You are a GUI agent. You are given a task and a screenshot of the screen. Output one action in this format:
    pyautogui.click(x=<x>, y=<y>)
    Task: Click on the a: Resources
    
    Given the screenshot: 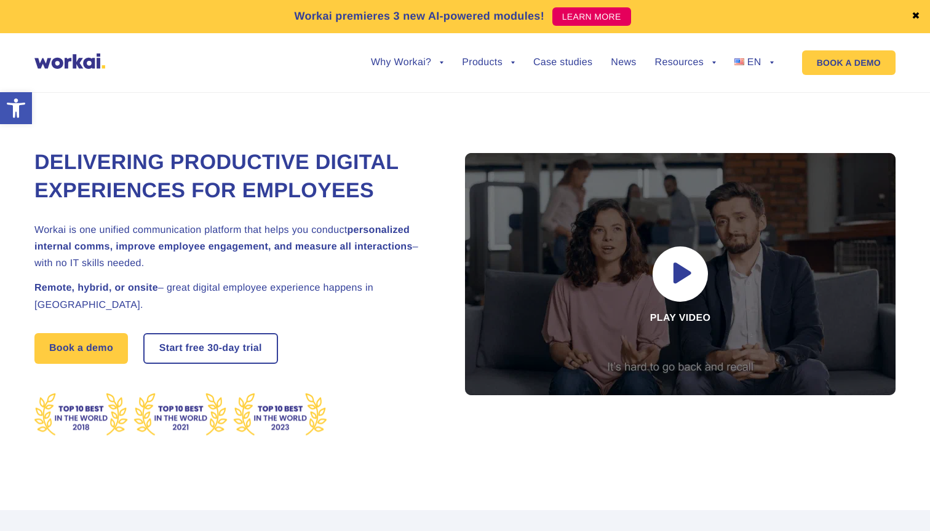 What is the action you would take?
    pyautogui.click(x=685, y=63)
    